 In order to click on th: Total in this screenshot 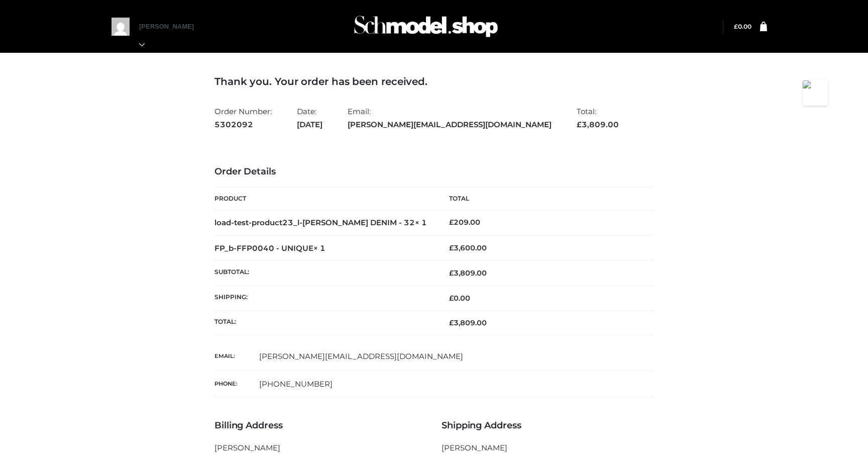, I will do `click(543, 199)`.